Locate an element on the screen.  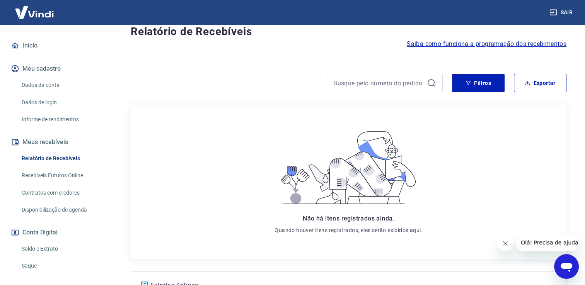
a: Saldo e Extrato is located at coordinates (62, 249).